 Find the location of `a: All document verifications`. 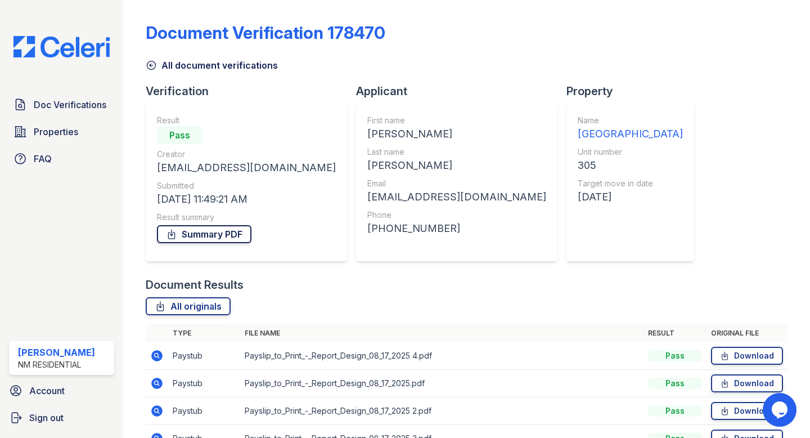

a: All document verifications is located at coordinates (212, 65).